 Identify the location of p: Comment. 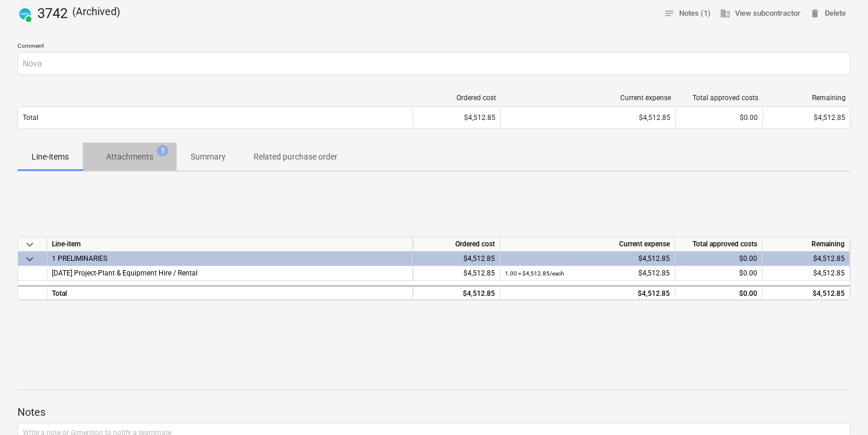
(434, 47).